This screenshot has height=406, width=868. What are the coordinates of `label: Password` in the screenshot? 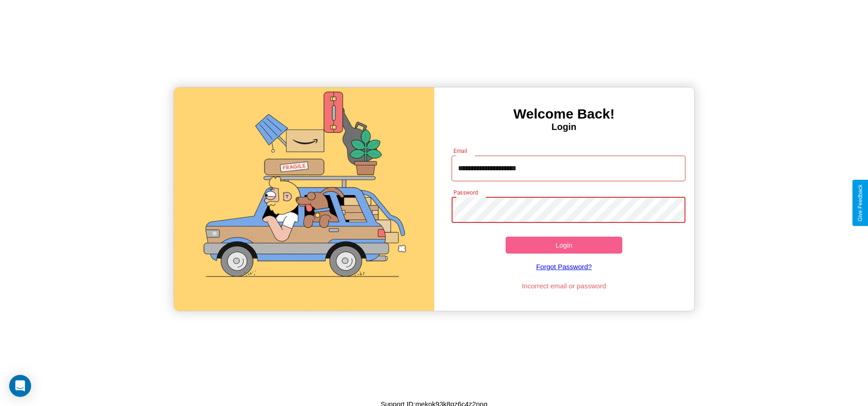 It's located at (466, 192).